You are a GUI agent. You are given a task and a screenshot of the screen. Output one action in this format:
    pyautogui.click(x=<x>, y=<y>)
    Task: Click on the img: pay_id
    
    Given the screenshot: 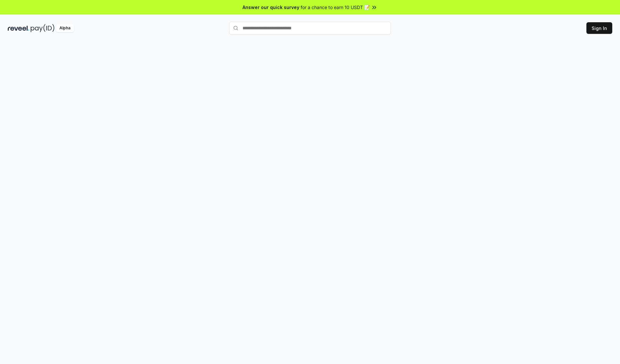 What is the action you would take?
    pyautogui.click(x=43, y=28)
    